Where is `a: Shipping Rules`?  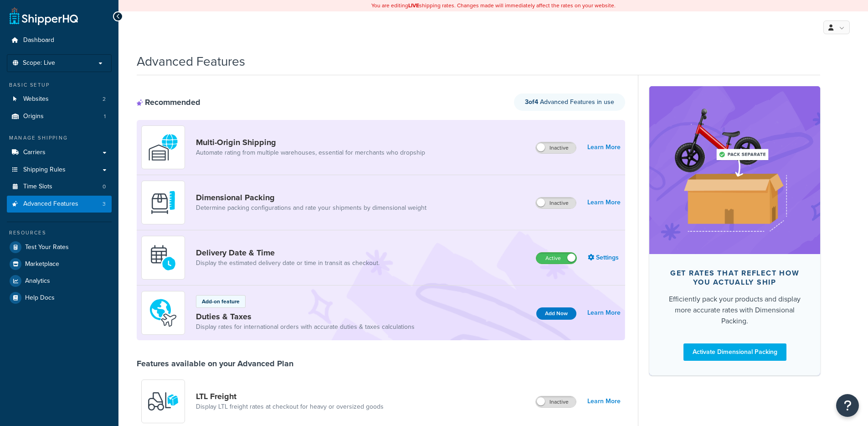
a: Shipping Rules is located at coordinates (59, 170).